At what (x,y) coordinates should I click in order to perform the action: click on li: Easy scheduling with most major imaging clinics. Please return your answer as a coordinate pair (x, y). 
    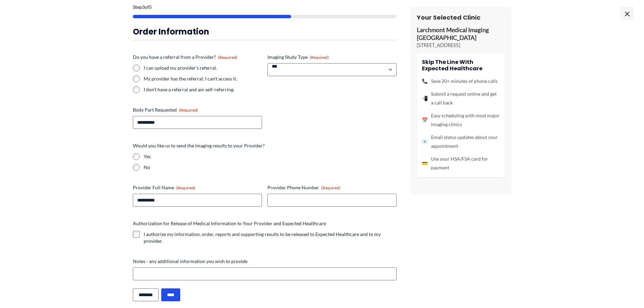
    Looking at the image, I should click on (461, 120).